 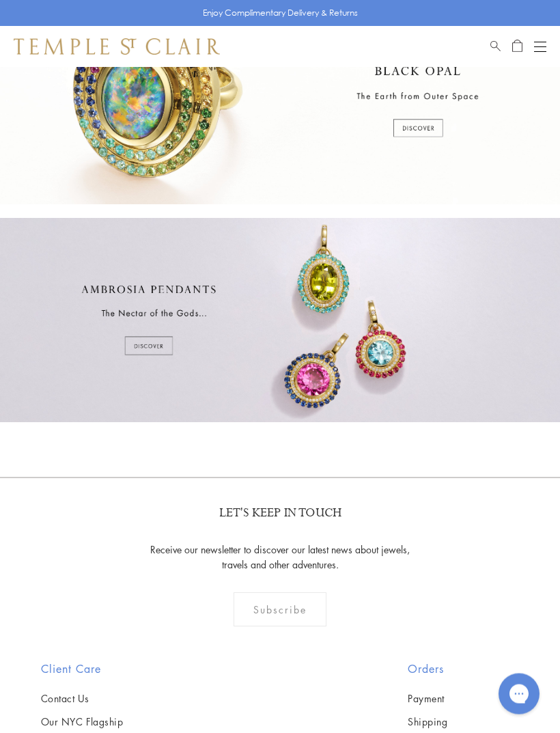 What do you see at coordinates (463, 670) in the screenshot?
I see `h2: Orders` at bounding box center [463, 670].